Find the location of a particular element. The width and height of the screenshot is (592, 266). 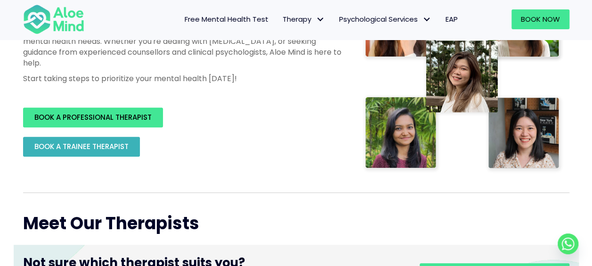

a: Psychological ServicesPsychological Services: submenu is located at coordinates (385, 19).